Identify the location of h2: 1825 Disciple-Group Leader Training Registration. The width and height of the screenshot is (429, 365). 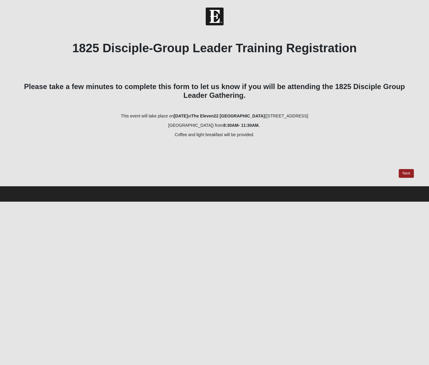
(214, 48).